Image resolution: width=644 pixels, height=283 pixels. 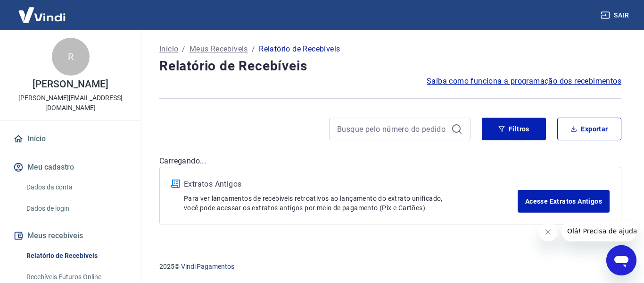 What do you see at coordinates (76, 208) in the screenshot?
I see `a: Dados de login` at bounding box center [76, 208].